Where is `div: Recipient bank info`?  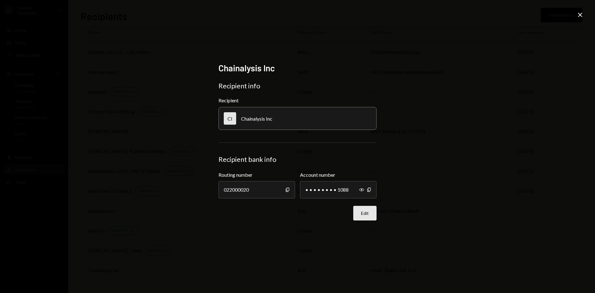 div: Recipient bank info is located at coordinates (297, 159).